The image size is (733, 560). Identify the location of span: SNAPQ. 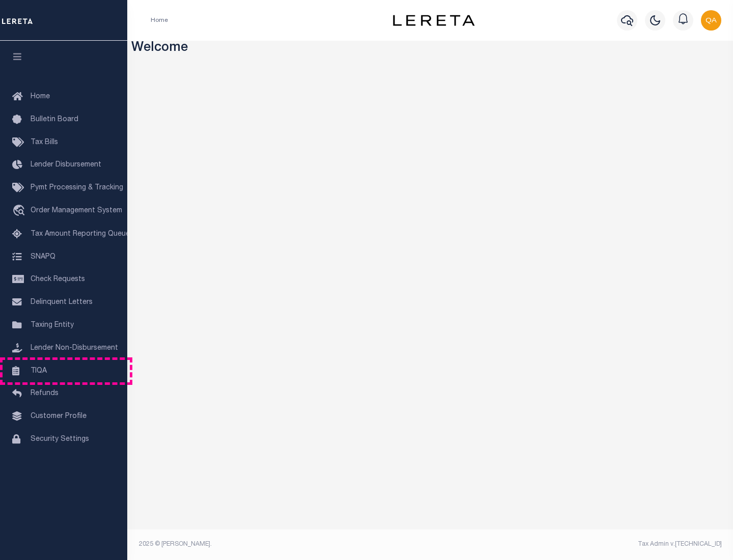
(43, 256).